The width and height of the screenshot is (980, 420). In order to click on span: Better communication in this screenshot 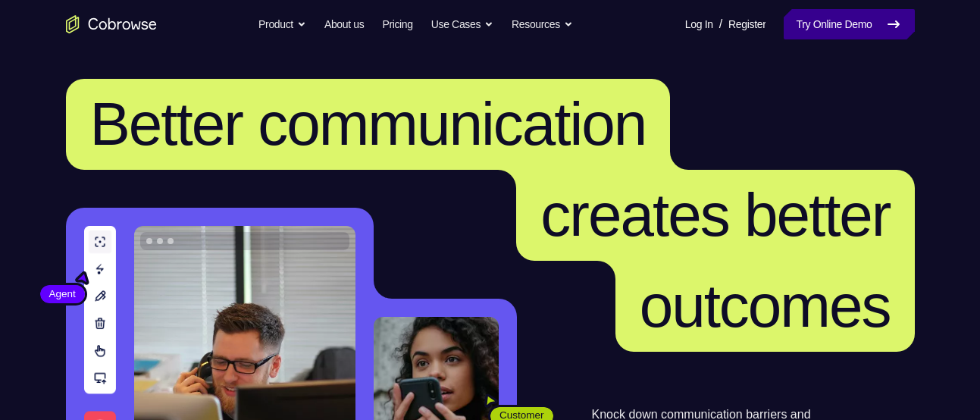, I will do `click(368, 123)`.